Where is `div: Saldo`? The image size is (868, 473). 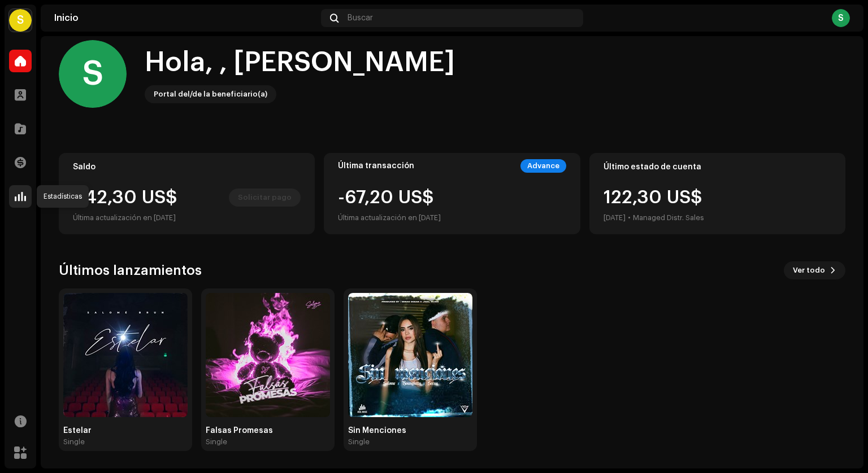
div: Saldo is located at coordinates (187, 167).